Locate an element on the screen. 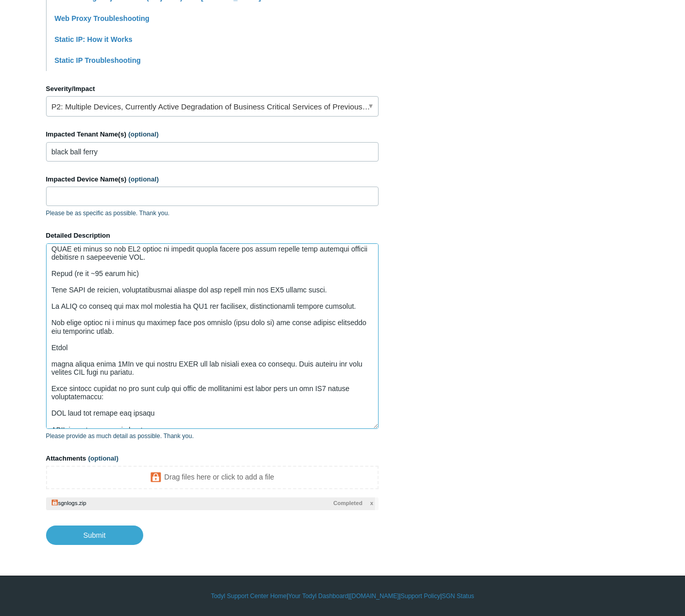 This screenshot has height=616, width=685. a: Static IP Troubleshooting is located at coordinates (98, 61).